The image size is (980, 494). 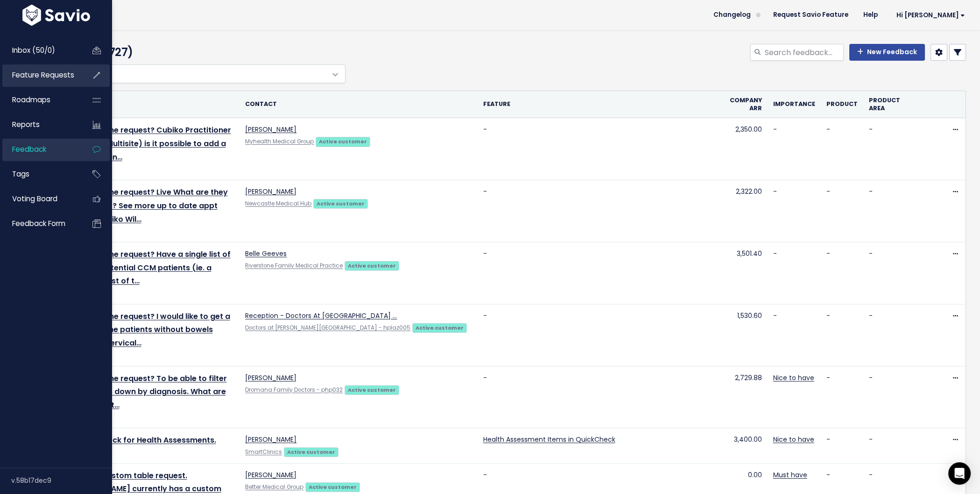 What do you see at coordinates (39, 223) in the screenshot?
I see `a: Feedback form` at bounding box center [39, 223].